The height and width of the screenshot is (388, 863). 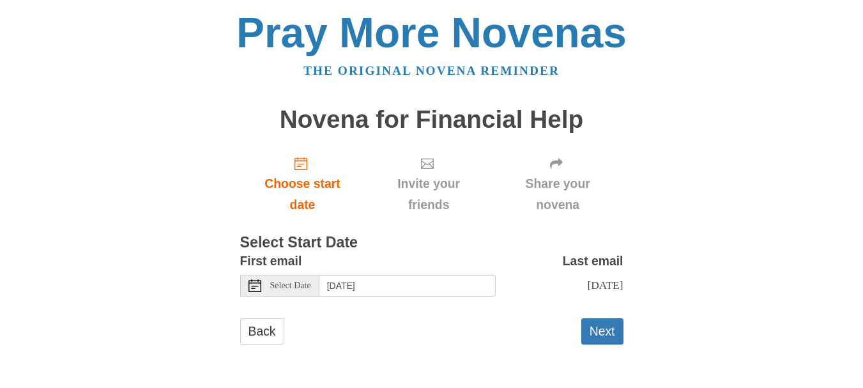 What do you see at coordinates (291, 286) in the screenshot?
I see `span: Select Date` at bounding box center [291, 286].